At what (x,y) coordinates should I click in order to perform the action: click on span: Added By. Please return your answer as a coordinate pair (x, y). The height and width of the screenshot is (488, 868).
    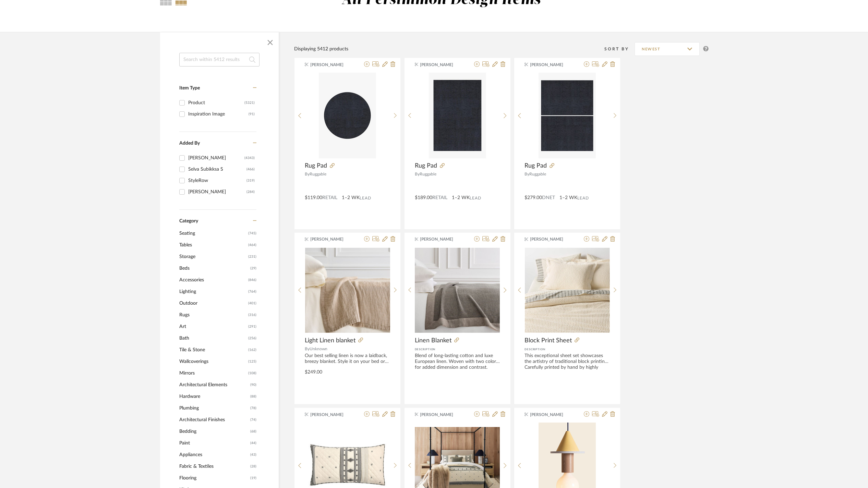
    Looking at the image, I should click on (189, 143).